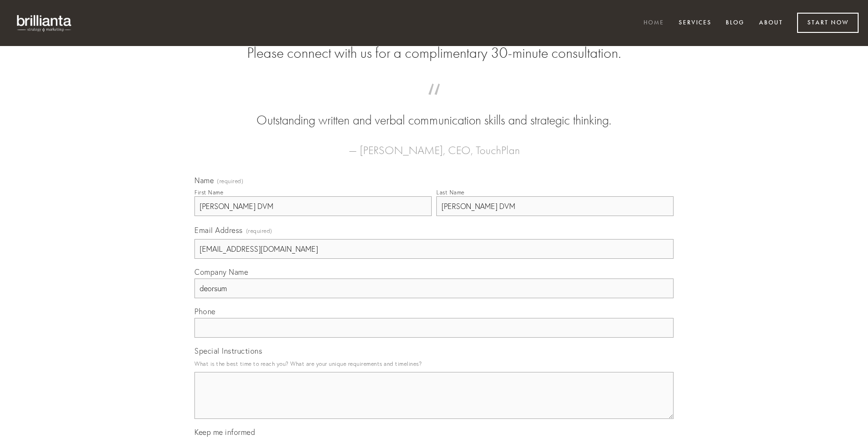 Image resolution: width=868 pixels, height=441 pixels. I want to click on span: Company Name, so click(221, 272).